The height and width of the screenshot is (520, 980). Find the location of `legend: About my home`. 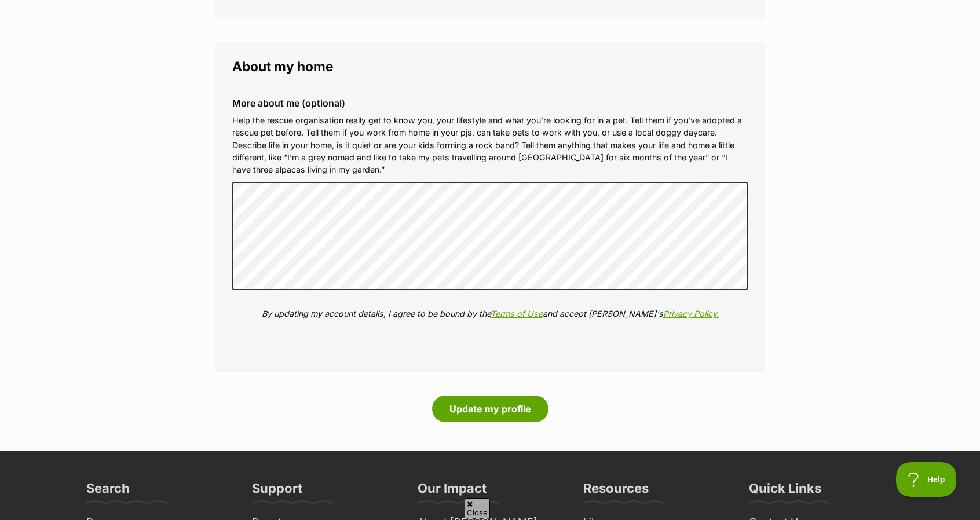

legend: About my home is located at coordinates (490, 66).